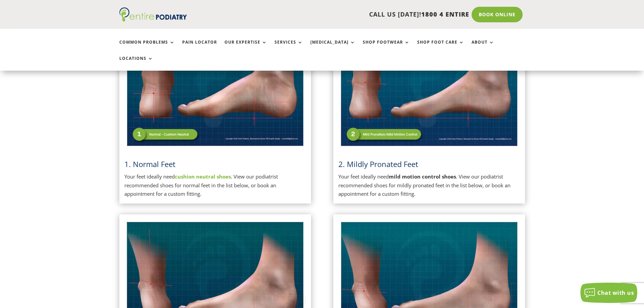 The width and height of the screenshot is (644, 308). I want to click on a: Book Online, so click(497, 14).